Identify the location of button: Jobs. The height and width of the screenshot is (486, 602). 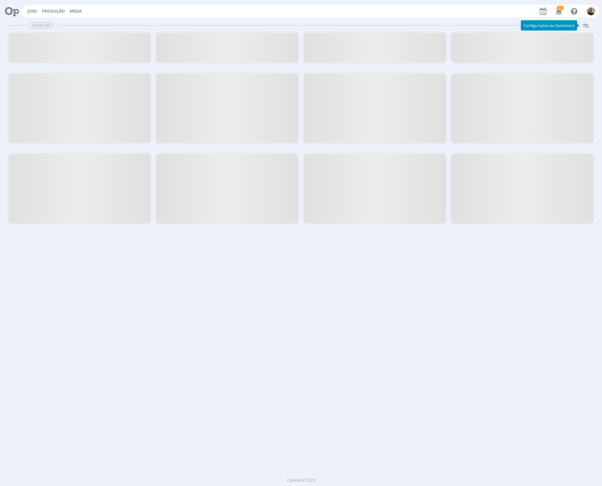
(32, 11).